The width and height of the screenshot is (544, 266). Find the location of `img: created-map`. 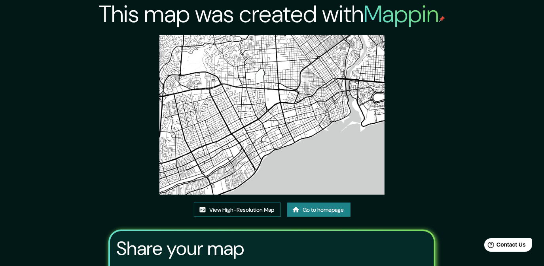

img: created-map is located at coordinates (272, 114).